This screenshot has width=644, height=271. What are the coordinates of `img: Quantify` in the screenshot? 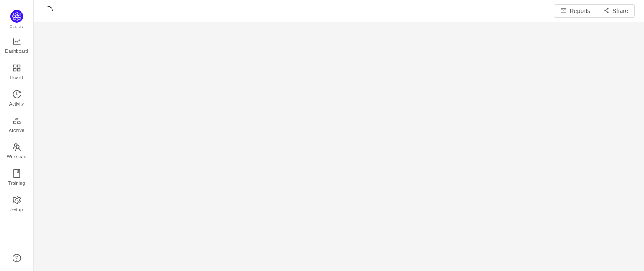 It's located at (17, 16).